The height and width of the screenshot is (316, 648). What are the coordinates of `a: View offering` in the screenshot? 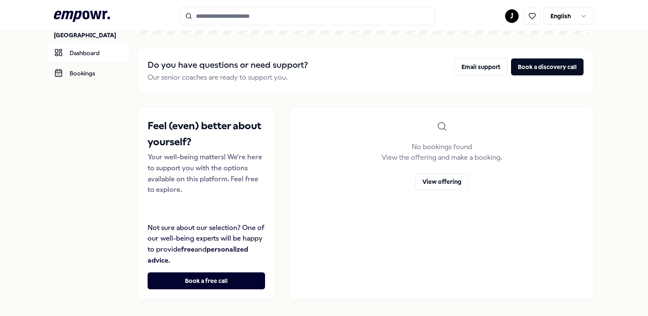 It's located at (442, 182).